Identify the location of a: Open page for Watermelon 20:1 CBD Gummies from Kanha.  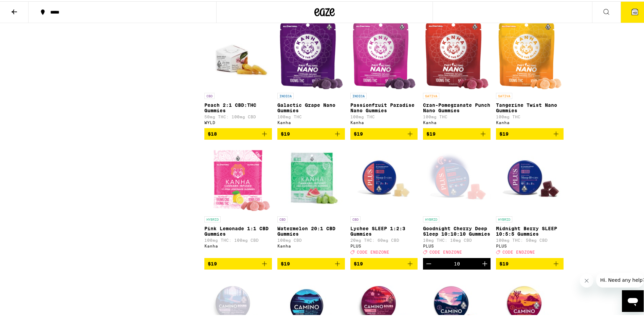
(311, 200).